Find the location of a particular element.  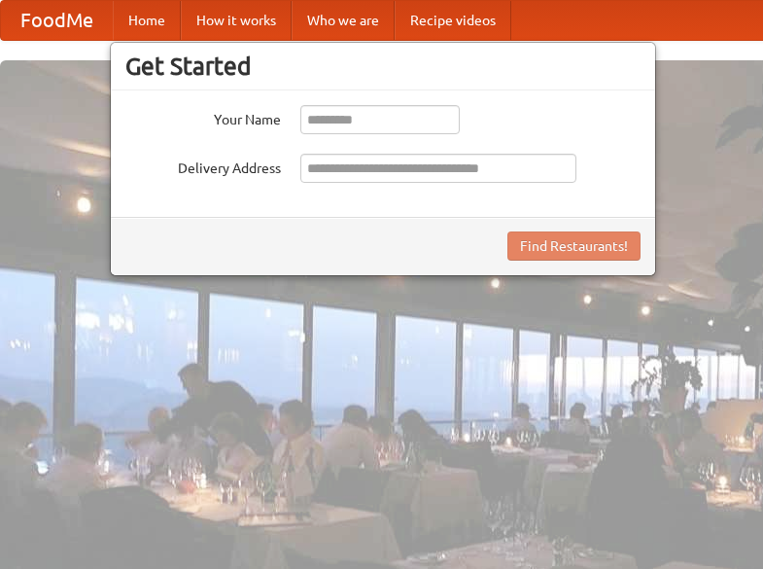

button: Find Restaurants! is located at coordinates (574, 246).